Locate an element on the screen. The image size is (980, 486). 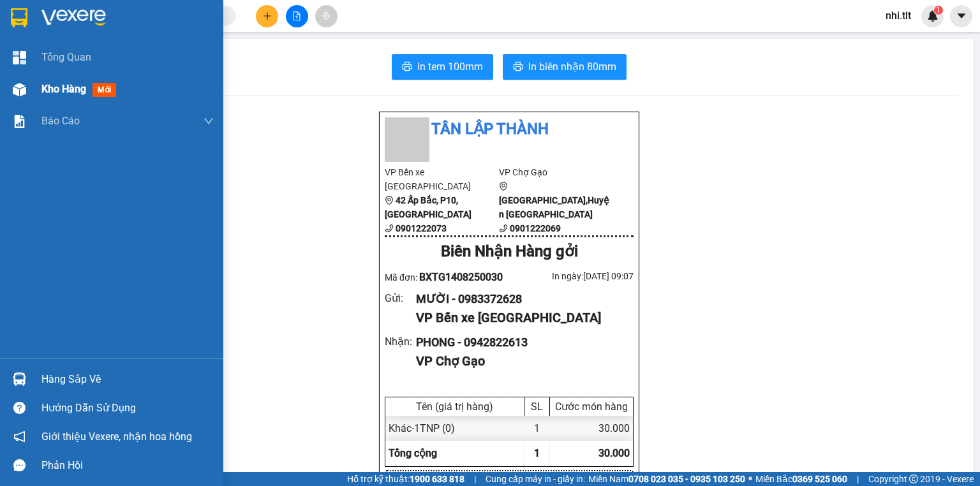
div: VP Chợ Gạo is located at coordinates (519, 362).